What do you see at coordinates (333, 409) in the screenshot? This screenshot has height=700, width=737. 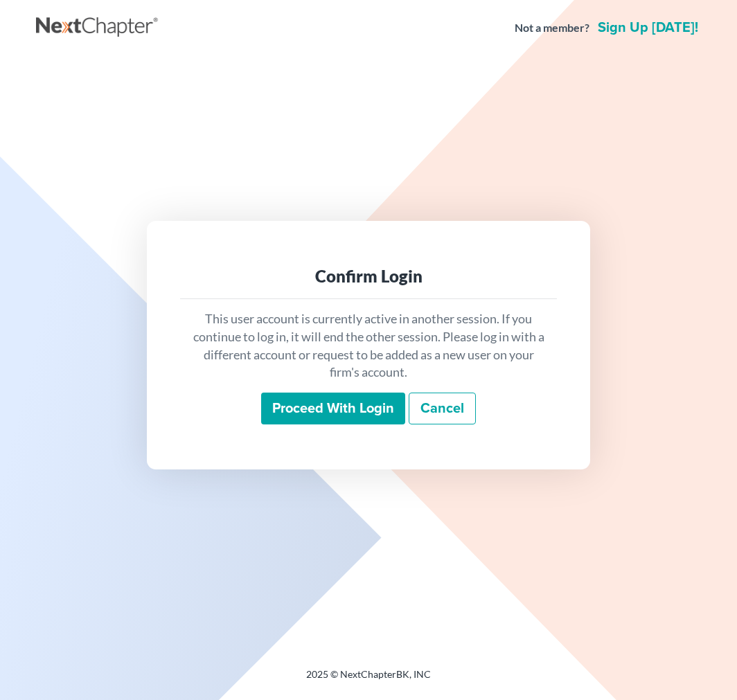 I see `input: Proceed with login` at bounding box center [333, 409].